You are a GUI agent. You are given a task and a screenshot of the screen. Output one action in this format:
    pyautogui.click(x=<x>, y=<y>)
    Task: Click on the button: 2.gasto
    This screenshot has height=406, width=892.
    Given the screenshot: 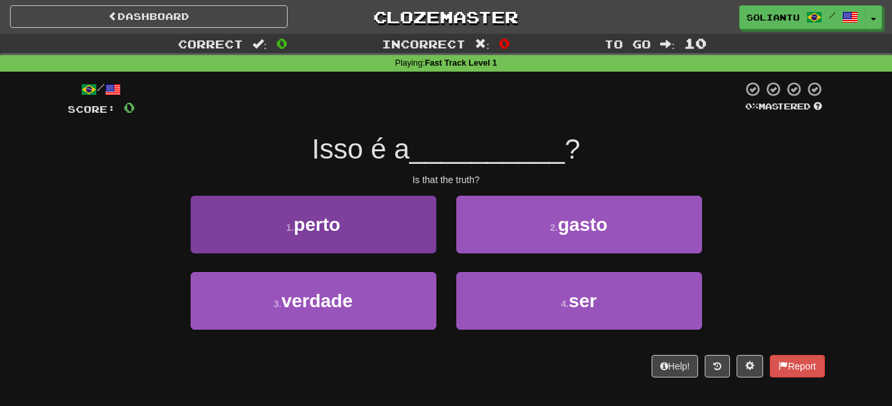 What is the action you would take?
    pyautogui.click(x=579, y=224)
    